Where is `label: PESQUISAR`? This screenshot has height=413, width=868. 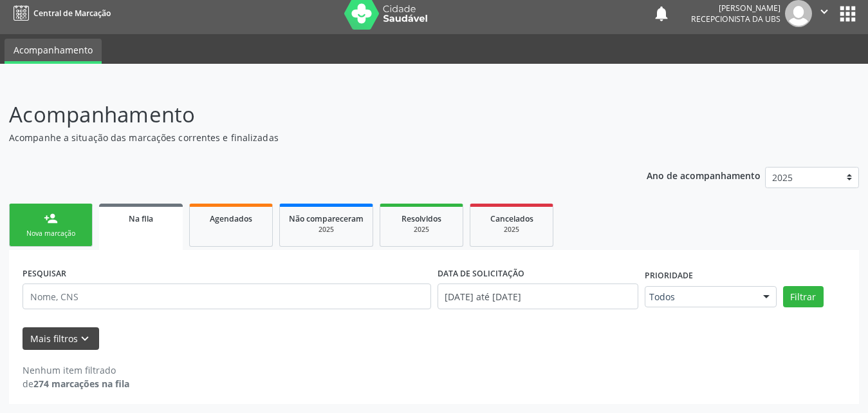
label: PESQUISAR is located at coordinates (44, 273).